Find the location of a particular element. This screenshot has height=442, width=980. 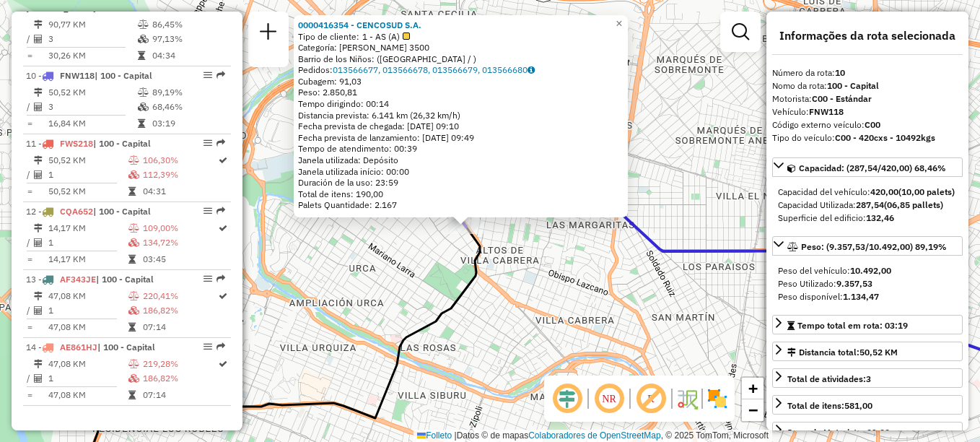

td: 03:19 is located at coordinates (188, 124).